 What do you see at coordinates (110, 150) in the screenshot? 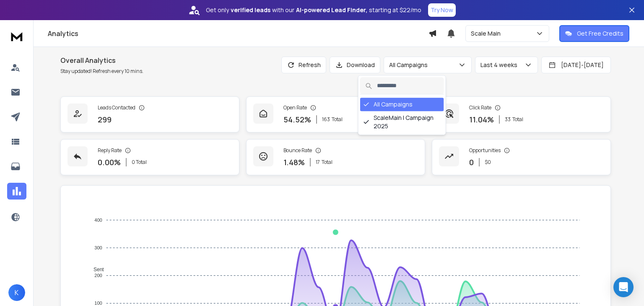
I see `p: Reply Rate` at bounding box center [110, 150].